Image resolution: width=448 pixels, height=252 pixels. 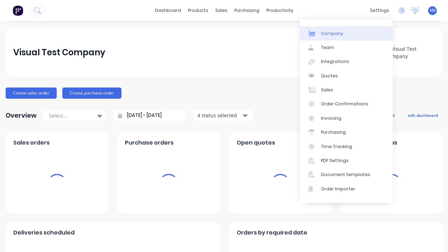 I want to click on div: Integrations, so click(x=335, y=62).